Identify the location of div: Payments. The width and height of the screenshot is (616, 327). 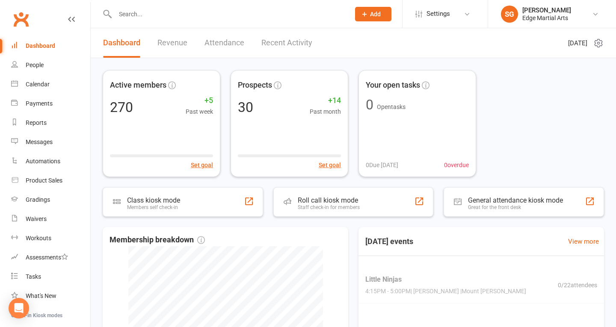
(39, 104).